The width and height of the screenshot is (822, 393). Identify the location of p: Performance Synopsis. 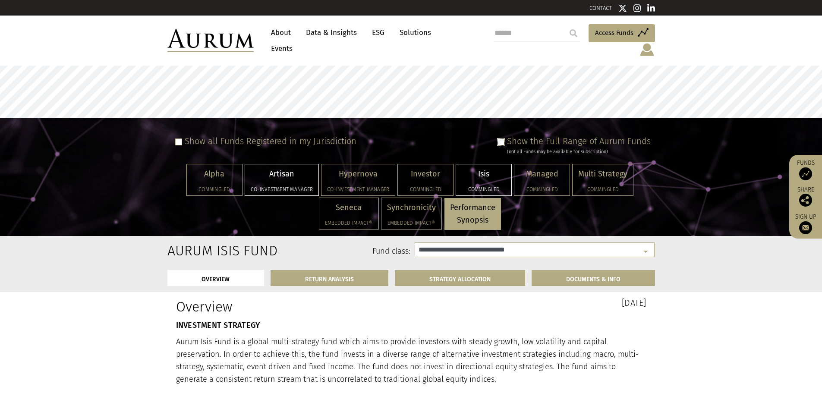
(472, 214).